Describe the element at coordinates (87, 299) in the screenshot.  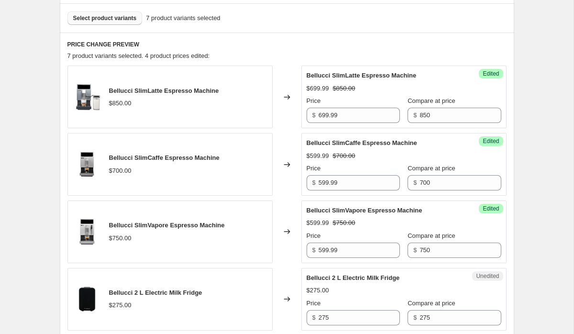
I see `img: bellucci-2-l-electric-milk-fridgebellucci-183665_80x.jpg` at that location.